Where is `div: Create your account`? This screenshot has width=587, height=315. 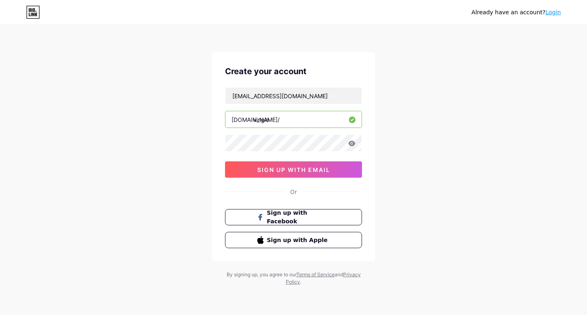
div: Create your account is located at coordinates (294, 71).